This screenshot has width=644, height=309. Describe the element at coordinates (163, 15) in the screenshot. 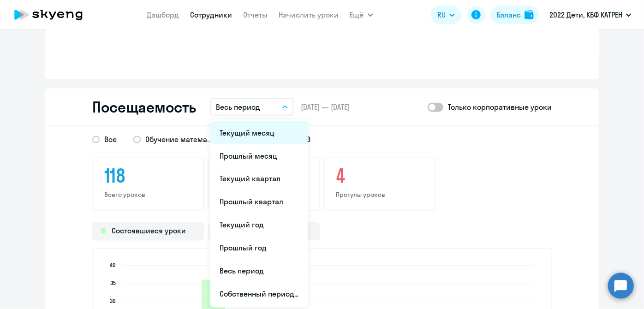

I see `a: Дашборд` at that location.